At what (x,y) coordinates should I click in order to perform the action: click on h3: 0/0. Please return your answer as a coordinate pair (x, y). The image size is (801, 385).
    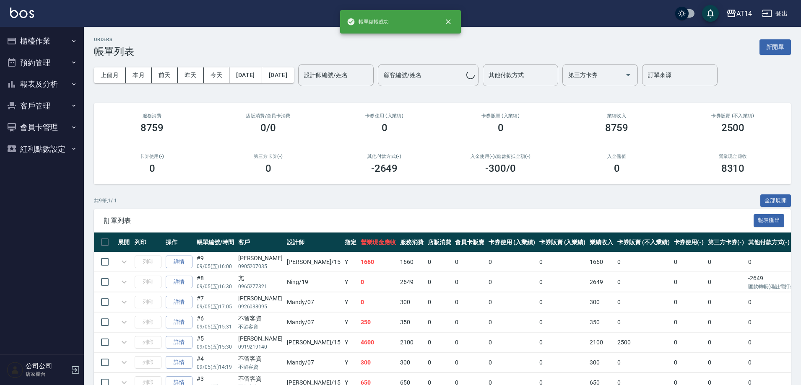
    Looking at the image, I should click on (268, 128).